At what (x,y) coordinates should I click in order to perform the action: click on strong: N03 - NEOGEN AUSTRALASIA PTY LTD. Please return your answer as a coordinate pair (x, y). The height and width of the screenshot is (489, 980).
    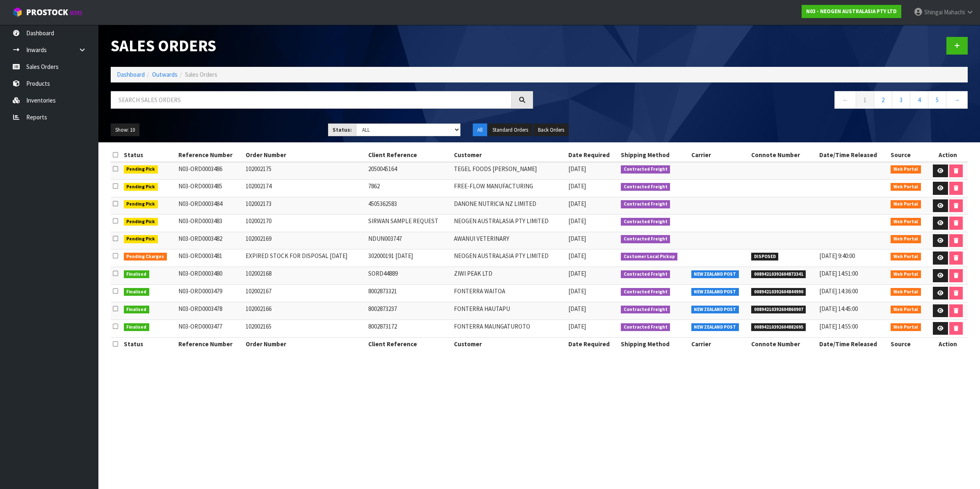
    Looking at the image, I should click on (851, 11).